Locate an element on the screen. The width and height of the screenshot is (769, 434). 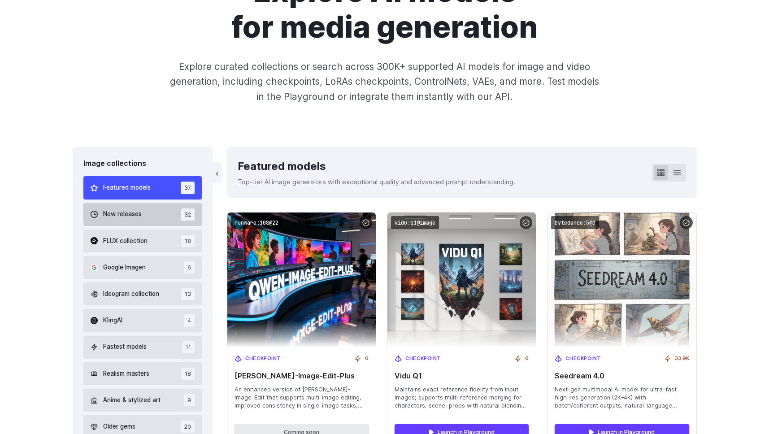
span: 13 is located at coordinates (188, 294).